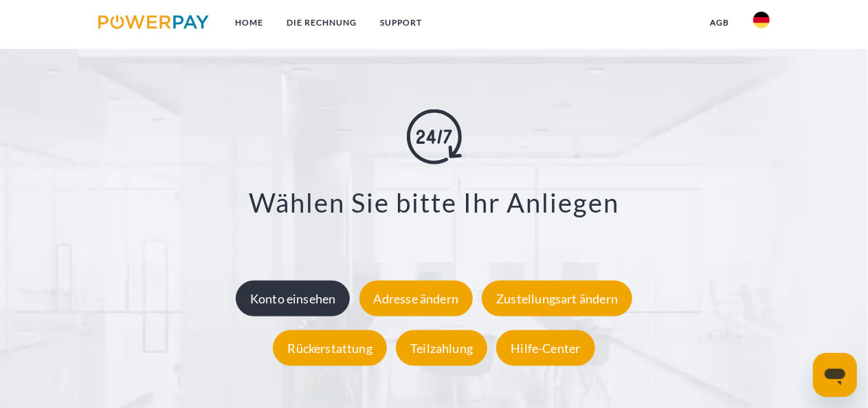 This screenshot has width=868, height=408. Describe the element at coordinates (720, 23) in the screenshot. I see `a: agb` at that location.